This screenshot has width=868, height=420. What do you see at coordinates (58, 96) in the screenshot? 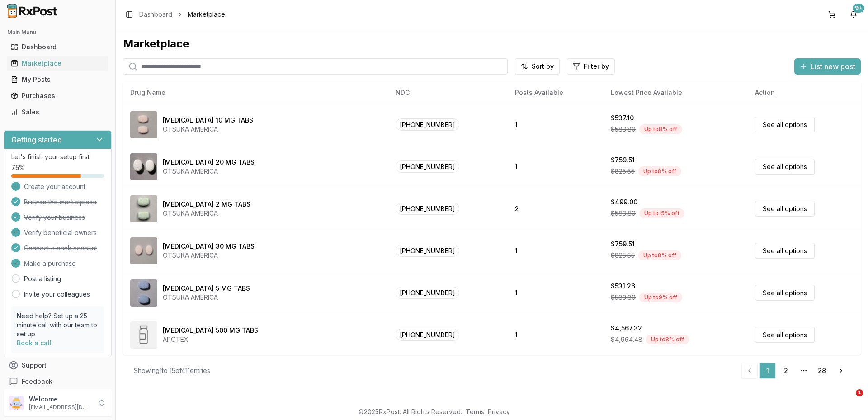
I see `div: Purchases` at bounding box center [58, 96].